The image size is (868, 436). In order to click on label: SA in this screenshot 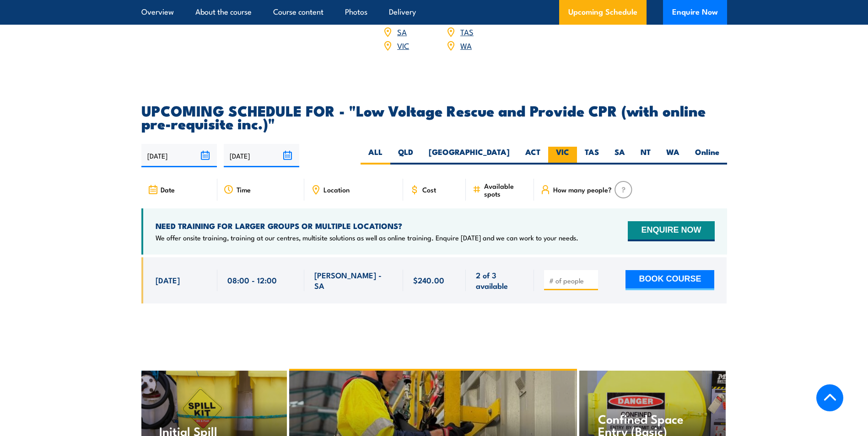, I will do `click(619, 155)`.